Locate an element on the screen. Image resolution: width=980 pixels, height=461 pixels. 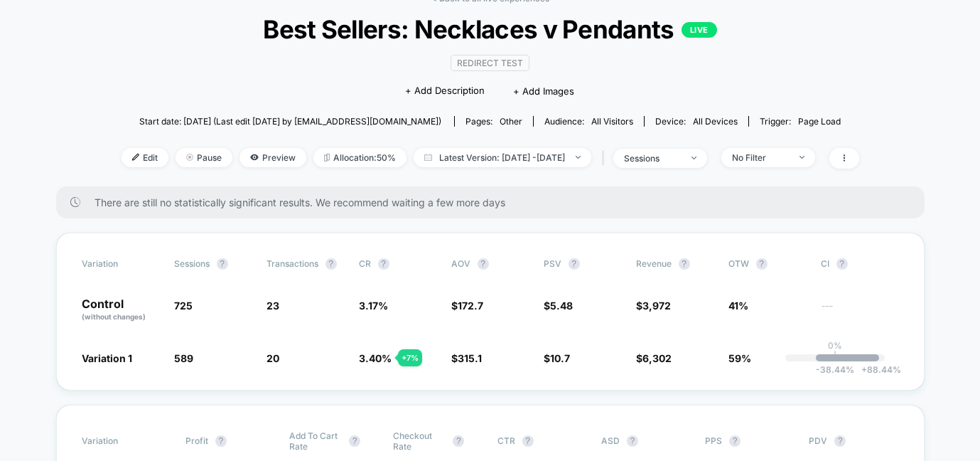
span: (without changes) is located at coordinates (114, 316).